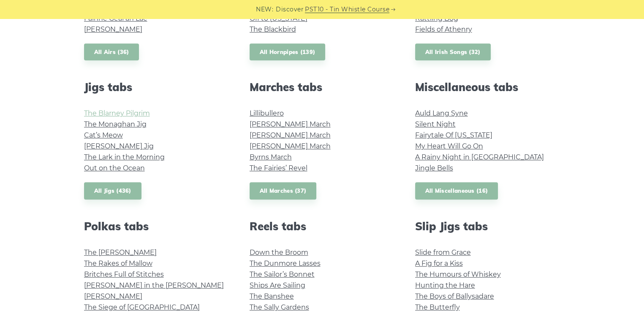  I want to click on a: All Hornpipes (139), so click(287, 52).